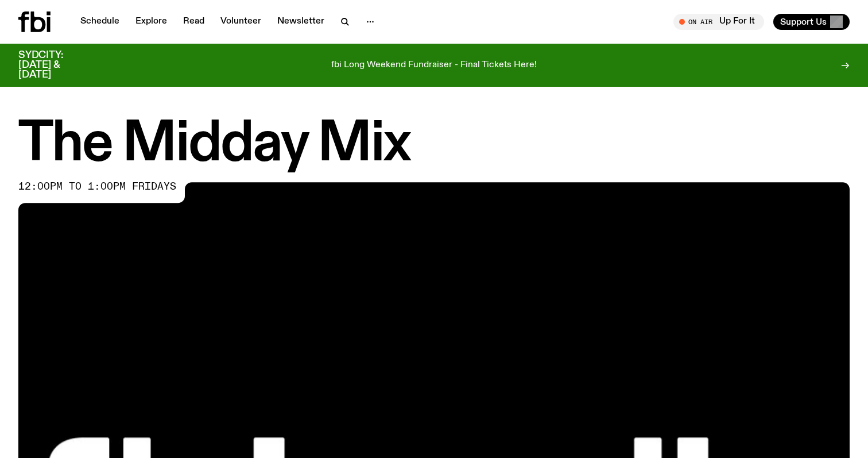  What do you see at coordinates (803, 22) in the screenshot?
I see `span: Support Us` at bounding box center [803, 22].